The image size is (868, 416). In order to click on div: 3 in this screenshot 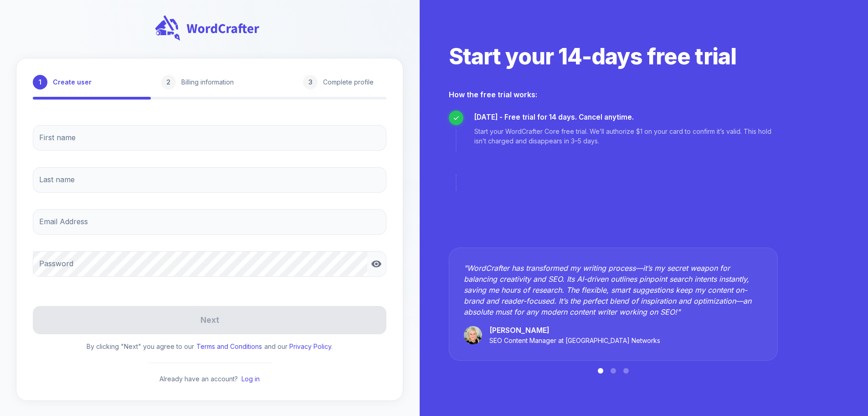, I will do `click(311, 82)`.